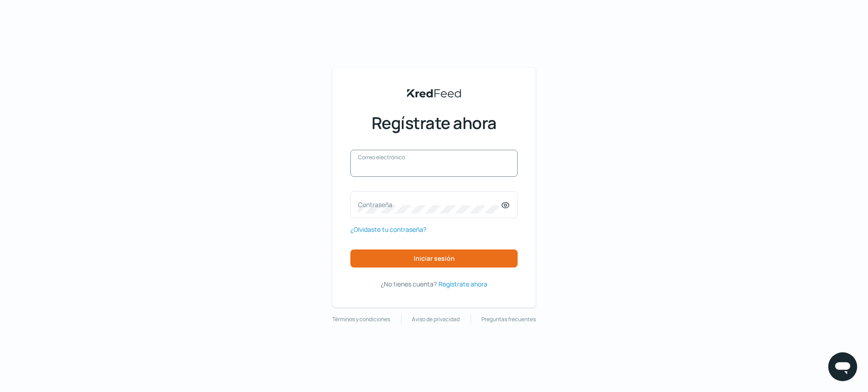 This screenshot has width=868, height=392. Describe the element at coordinates (842, 367) in the screenshot. I see `img: icono de chat` at that location.